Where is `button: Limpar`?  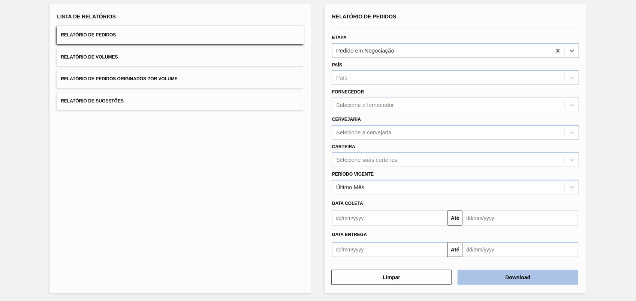
button: Limpar is located at coordinates (391, 277).